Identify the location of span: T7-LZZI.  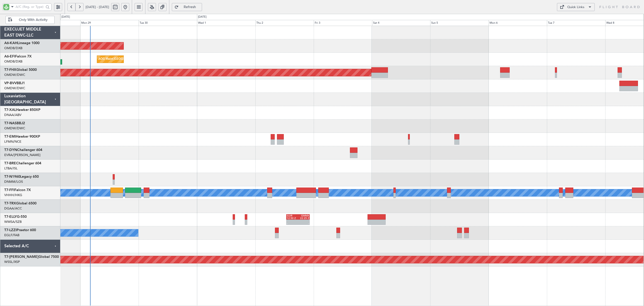
(10, 230).